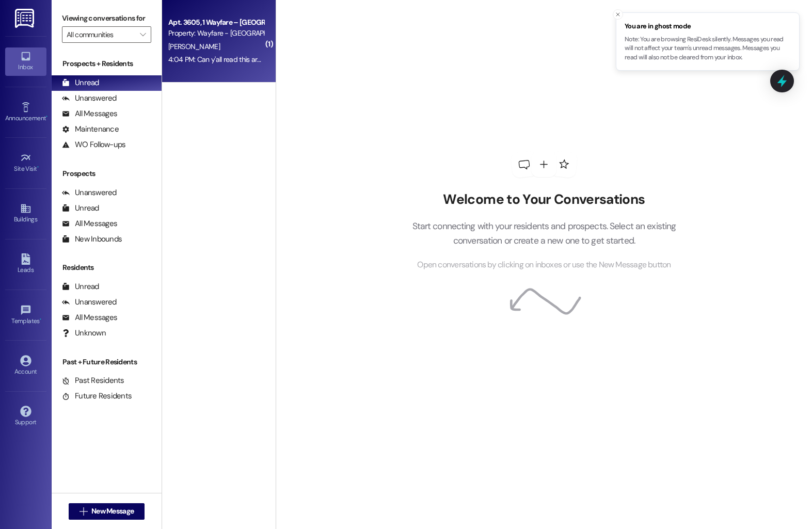  What do you see at coordinates (113, 511) in the screenshot?
I see `span: New Message` at bounding box center [113, 511].